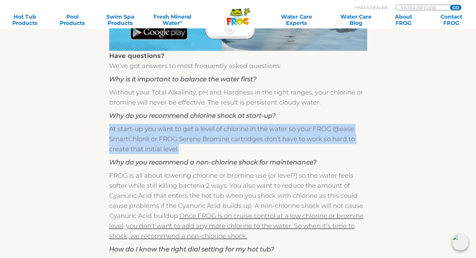 The height and width of the screenshot is (258, 476). What do you see at coordinates (371, 8) in the screenshot?
I see `p: Find A Dealer` at bounding box center [371, 8].